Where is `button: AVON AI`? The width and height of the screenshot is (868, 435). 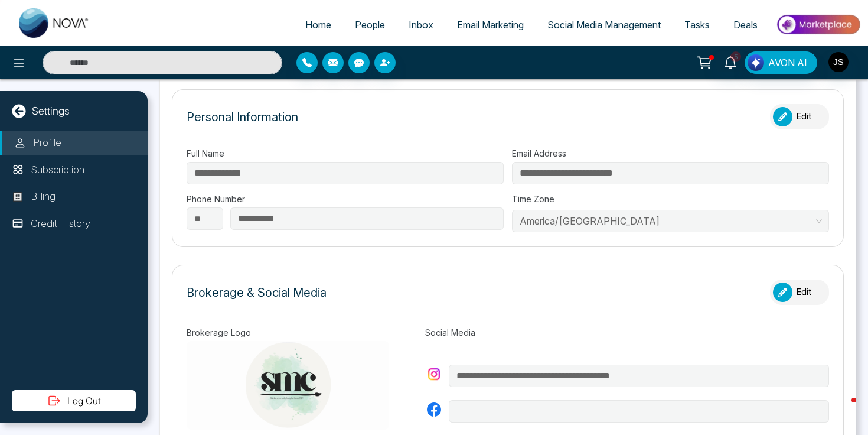
button: AVON AI is located at coordinates (780, 62).